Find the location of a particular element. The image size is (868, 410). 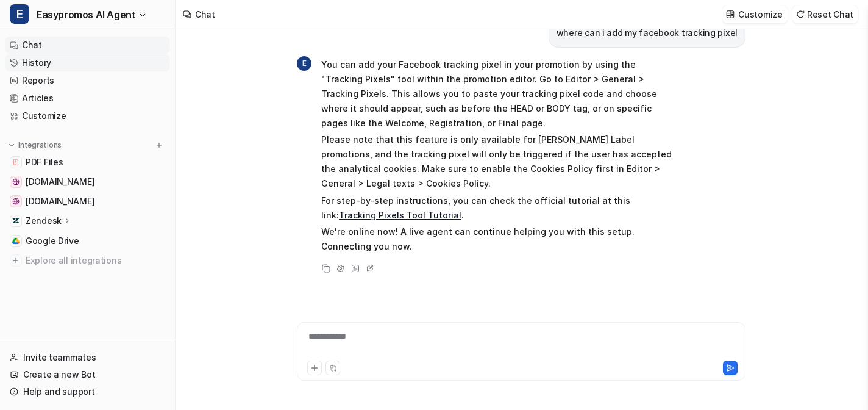

button: Integrations is located at coordinates (35, 145).